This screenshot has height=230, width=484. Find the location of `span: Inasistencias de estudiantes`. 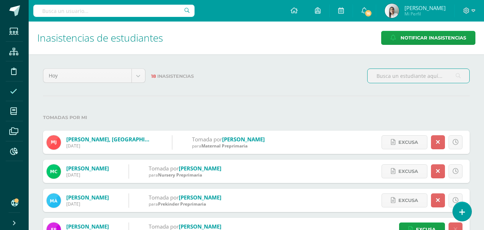

span: Inasistencias de estudiantes is located at coordinates (100, 38).